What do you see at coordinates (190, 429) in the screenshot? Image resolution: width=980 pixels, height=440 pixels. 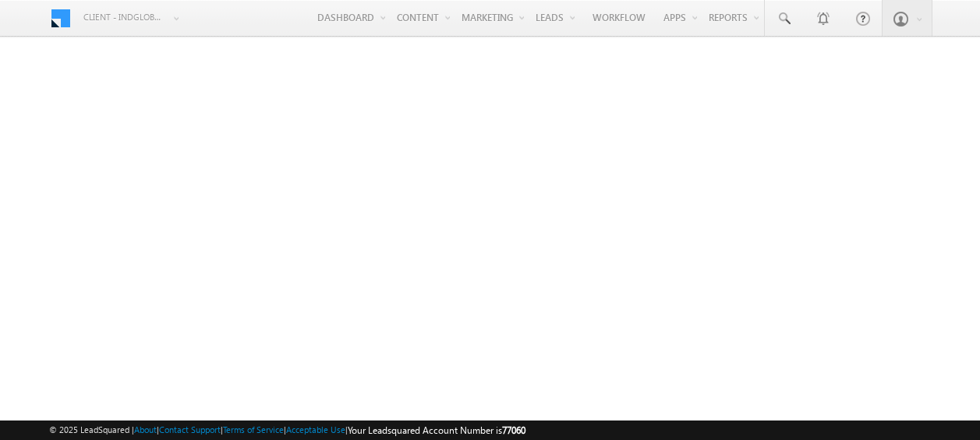 I see `a: Contact Support` at bounding box center [190, 429].